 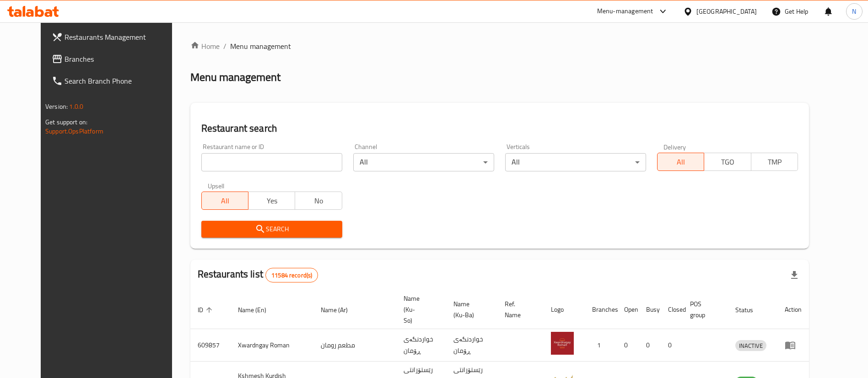 What do you see at coordinates (792, 309) in the screenshot?
I see `th: Action` at bounding box center [792, 309].